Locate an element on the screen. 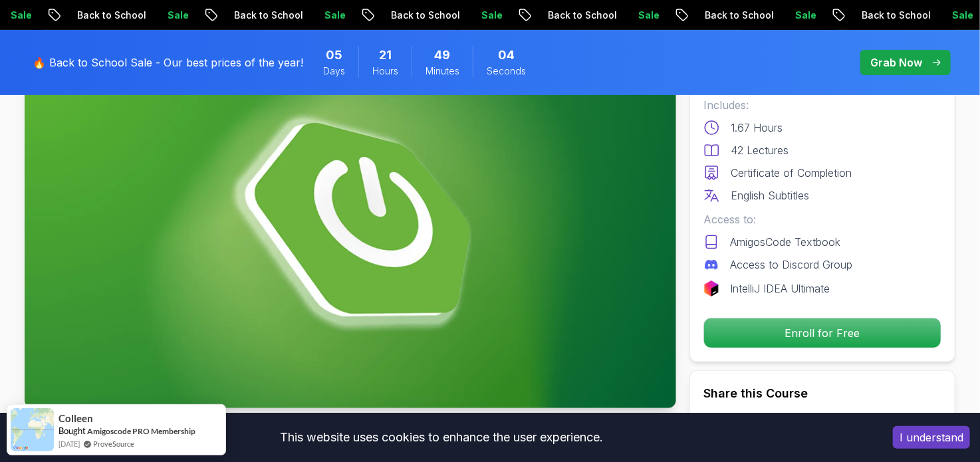 The image size is (980, 462). span: 21 Hours is located at coordinates (385, 55).